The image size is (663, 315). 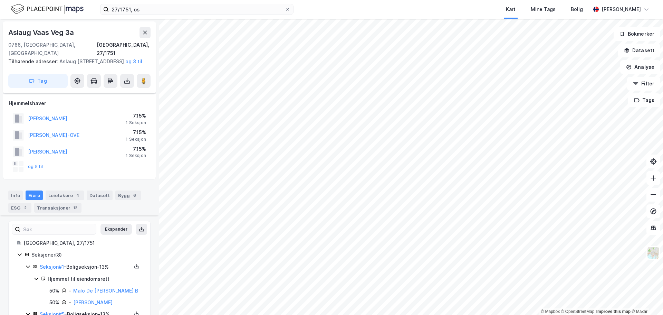 I want to click on button: Analyse, so click(x=641, y=67).